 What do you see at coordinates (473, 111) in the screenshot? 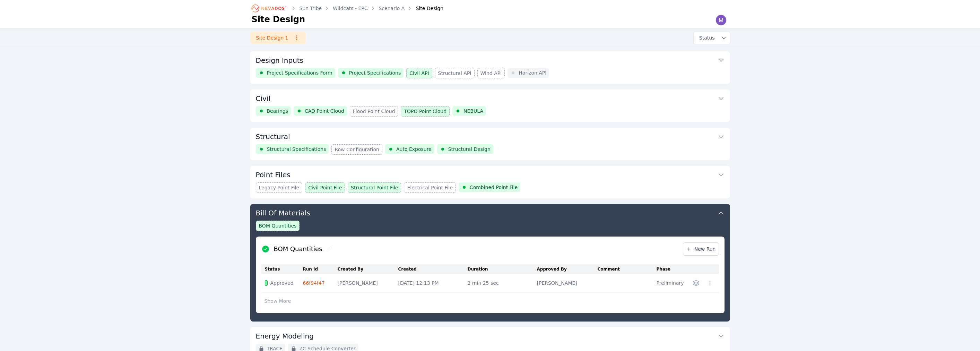
I see `span: NEBULA` at bounding box center [473, 111].